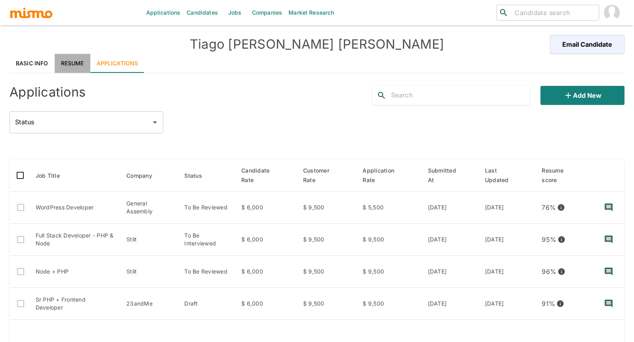 The width and height of the screenshot is (634, 342). What do you see at coordinates (549, 240) in the screenshot?
I see `p: 95 %` at bounding box center [549, 240].